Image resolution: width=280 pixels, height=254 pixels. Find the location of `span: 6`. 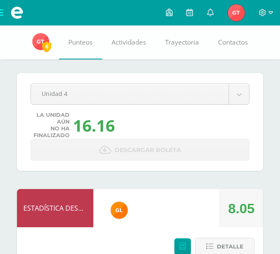

span: 6 is located at coordinates (47, 46).